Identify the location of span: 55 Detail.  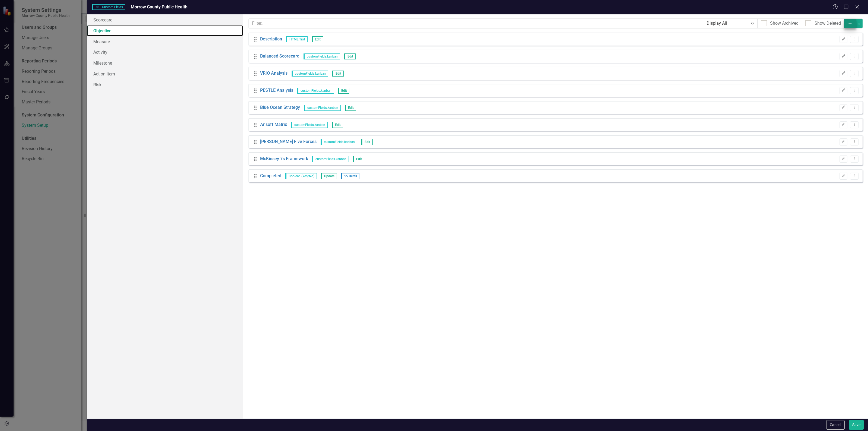
(350, 176).